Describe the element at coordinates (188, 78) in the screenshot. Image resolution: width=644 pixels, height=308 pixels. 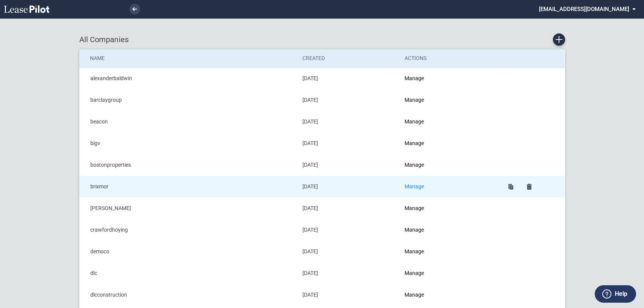
I see `td: alexanderbaldwin` at that location.